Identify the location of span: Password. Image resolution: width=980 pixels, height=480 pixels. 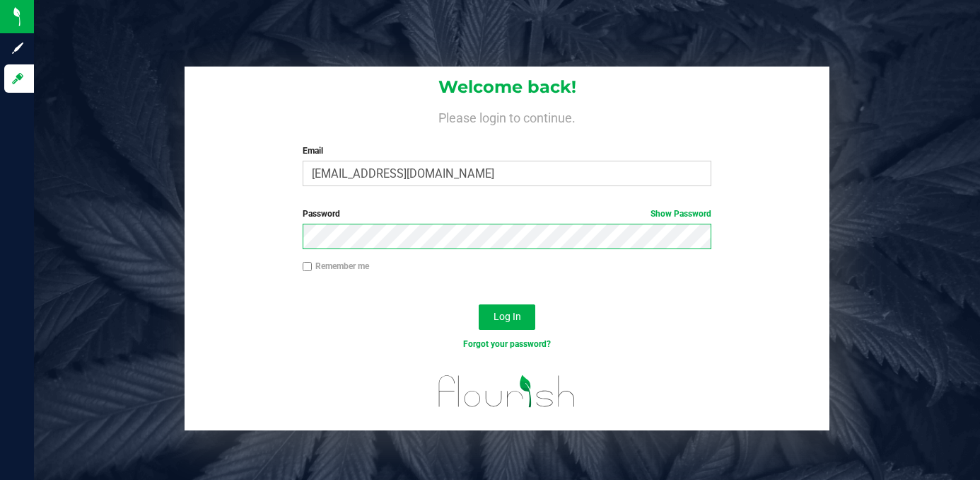
(321, 213).